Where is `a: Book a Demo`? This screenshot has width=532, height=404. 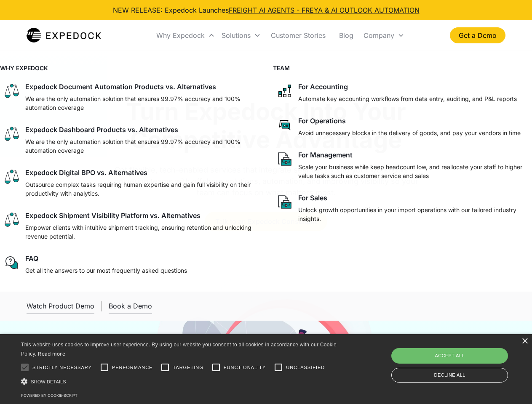
a: Book a Demo is located at coordinates (130, 306).